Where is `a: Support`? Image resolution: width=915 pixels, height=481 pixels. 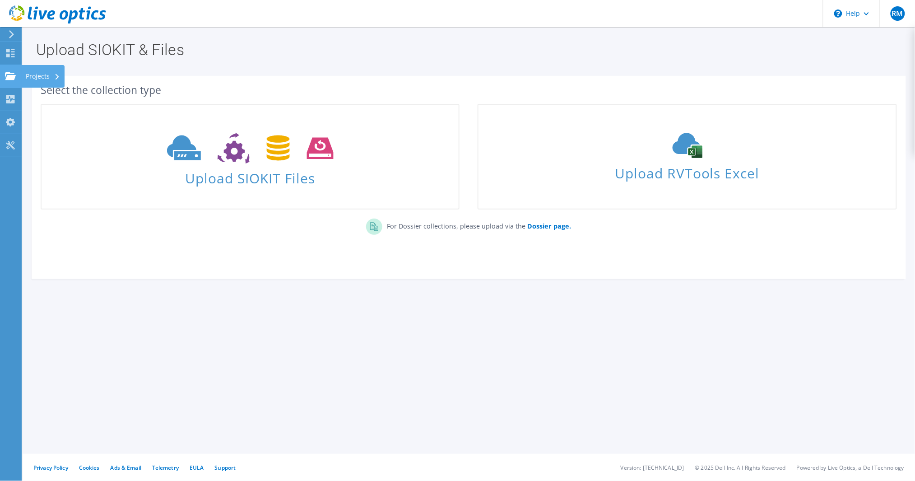
a: Support is located at coordinates (225, 467).